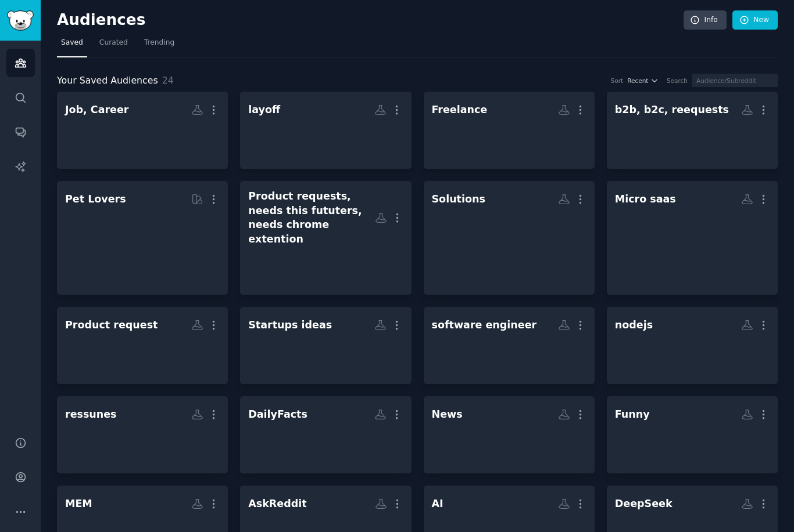 The width and height of the screenshot is (794, 532). What do you see at coordinates (692, 238) in the screenshot?
I see `a: Micro saas` at bounding box center [692, 238].